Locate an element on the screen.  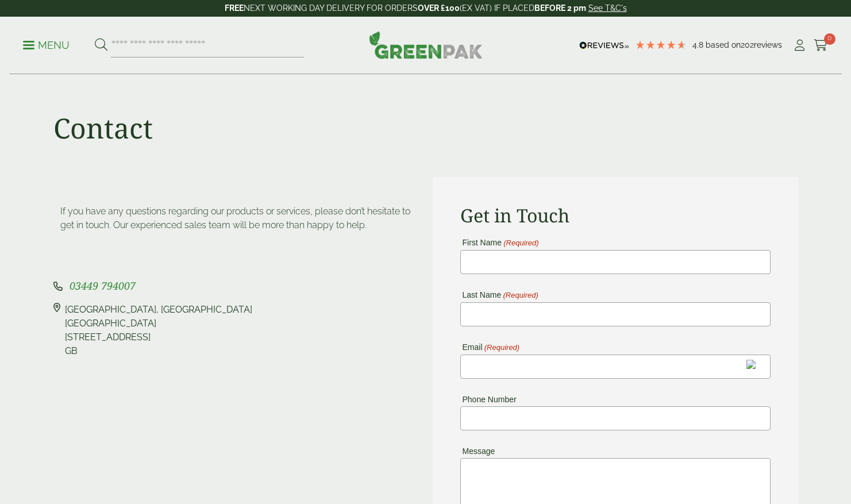
i: Cart is located at coordinates (821, 45).